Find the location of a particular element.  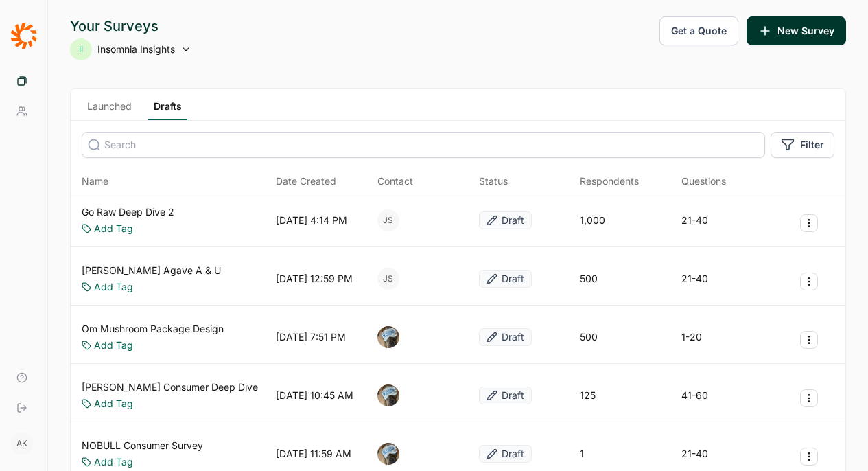

div: Contact is located at coordinates (395, 181).